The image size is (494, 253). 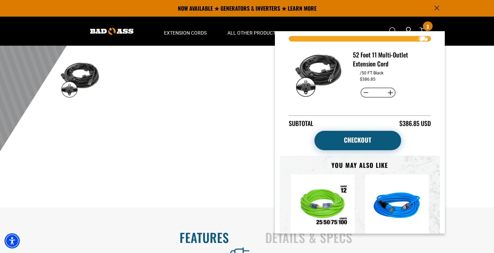 I want to click on span: All Other Products, so click(x=253, y=33).